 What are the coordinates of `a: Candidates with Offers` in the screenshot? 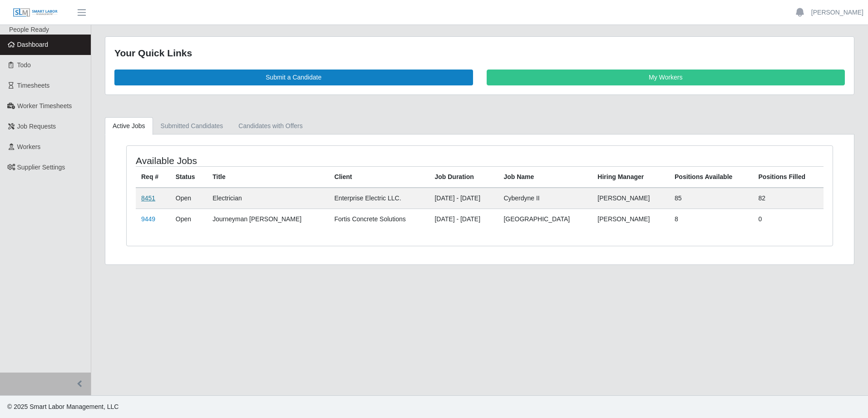 It's located at (270, 126).